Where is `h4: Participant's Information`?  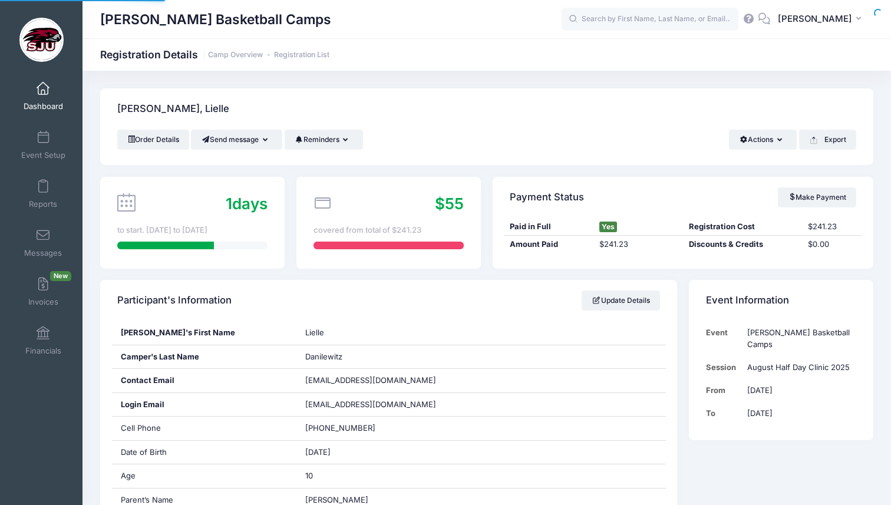
h4: Participant's Information is located at coordinates (174, 300).